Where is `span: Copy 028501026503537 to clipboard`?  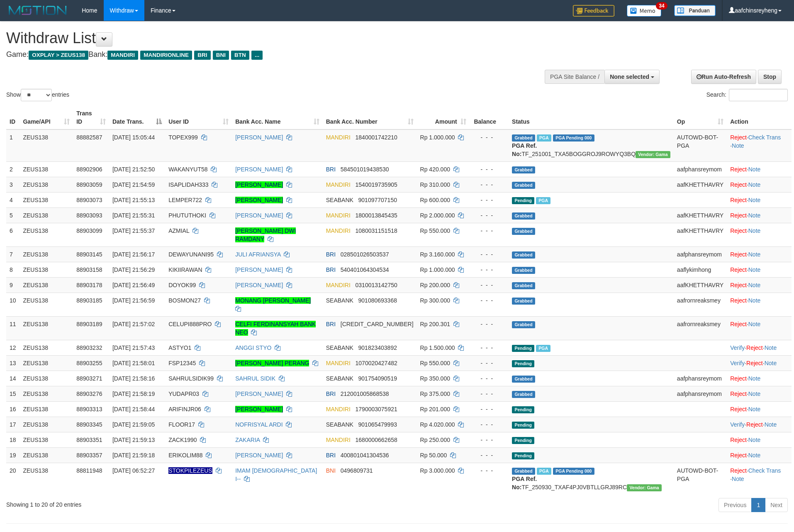 span: Copy 028501026503537 to clipboard is located at coordinates (365, 254).